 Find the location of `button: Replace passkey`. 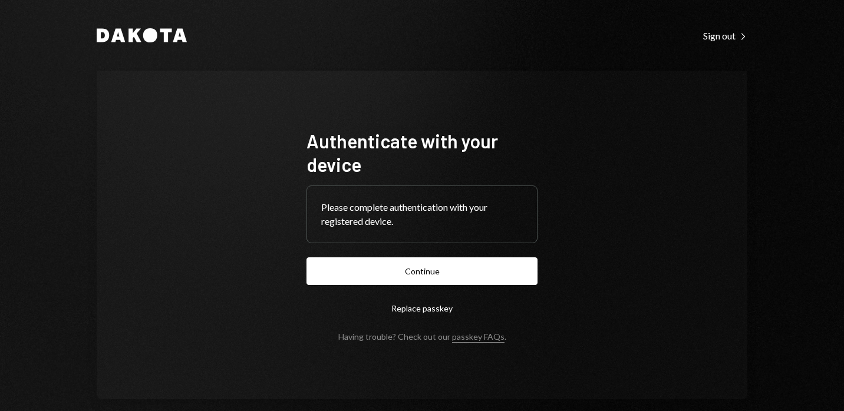

button: Replace passkey is located at coordinates (422, 308).